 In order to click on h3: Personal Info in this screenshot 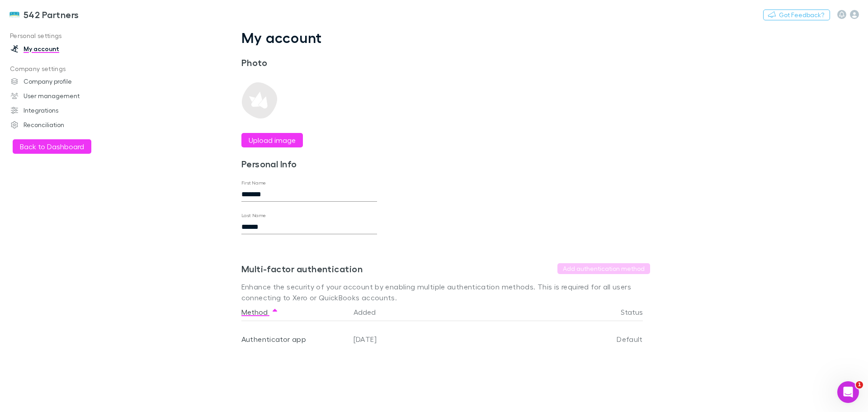, I will do `click(309, 163)`.